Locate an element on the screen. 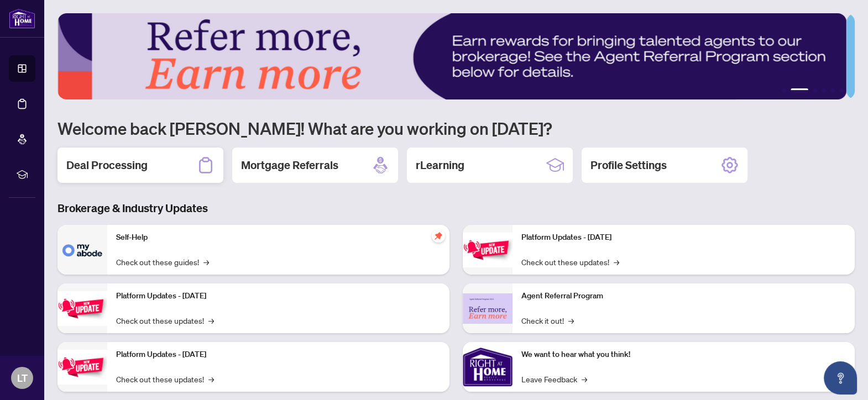 The height and width of the screenshot is (400, 868). h3: Brokerage & Industry Updates is located at coordinates (456, 208).